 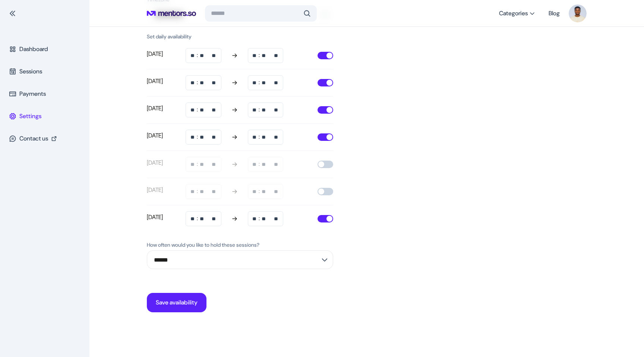 What do you see at coordinates (32, 94) in the screenshot?
I see `p: Payments` at bounding box center [32, 94].